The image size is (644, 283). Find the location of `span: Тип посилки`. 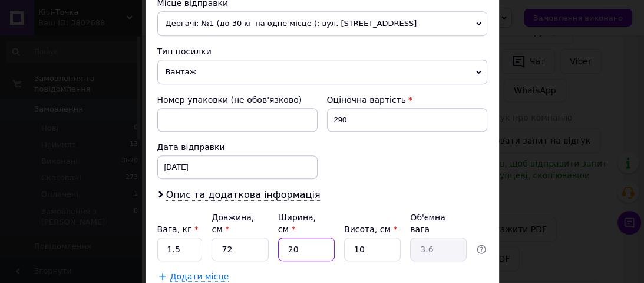

span: Тип посилки is located at coordinates (184, 52).